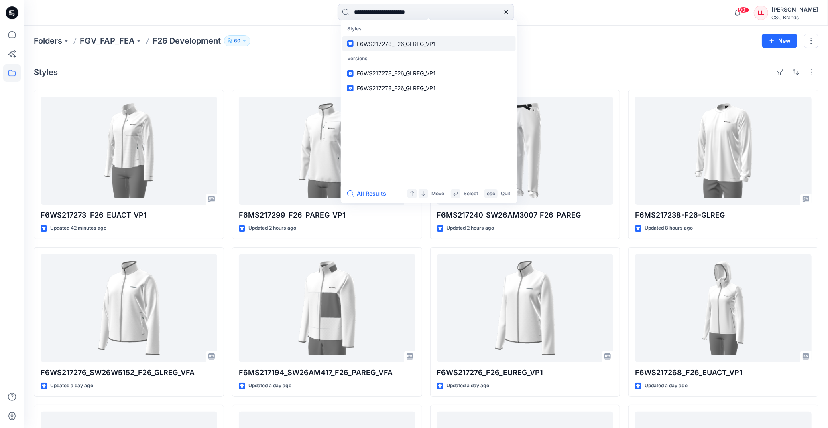 This screenshot has height=428, width=828. What do you see at coordinates (429, 29) in the screenshot?
I see `p: Styles` at bounding box center [429, 29].